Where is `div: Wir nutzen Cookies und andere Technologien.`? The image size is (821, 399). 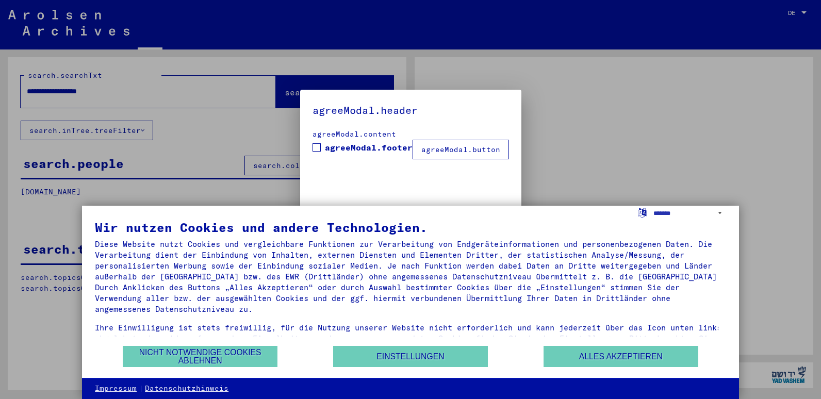
div: Wir nutzen Cookies und andere Technologien. is located at coordinates (411, 227).